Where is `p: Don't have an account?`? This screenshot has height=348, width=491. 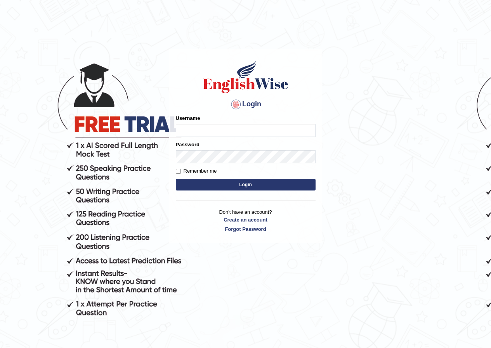
p: Don't have an account? is located at coordinates (246, 221).